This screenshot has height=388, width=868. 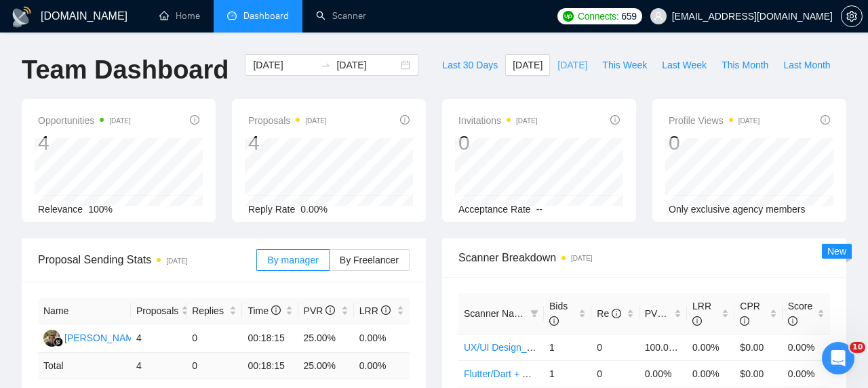 I want to click on a: homeHome, so click(x=180, y=16).